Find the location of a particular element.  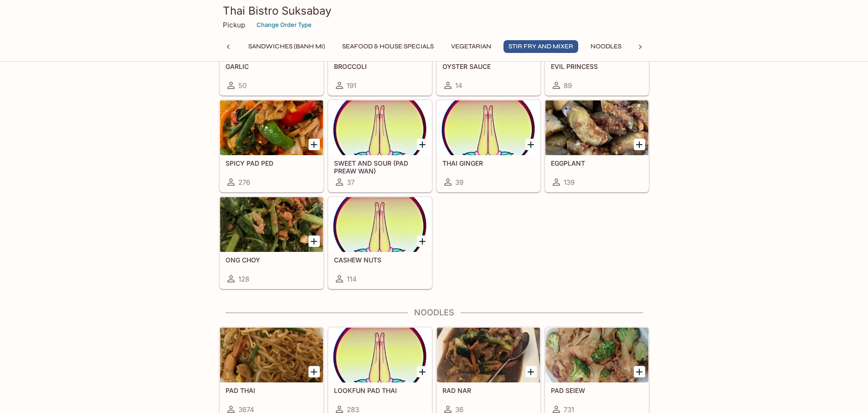

a: ONG CHOY128 is located at coordinates (271, 243).